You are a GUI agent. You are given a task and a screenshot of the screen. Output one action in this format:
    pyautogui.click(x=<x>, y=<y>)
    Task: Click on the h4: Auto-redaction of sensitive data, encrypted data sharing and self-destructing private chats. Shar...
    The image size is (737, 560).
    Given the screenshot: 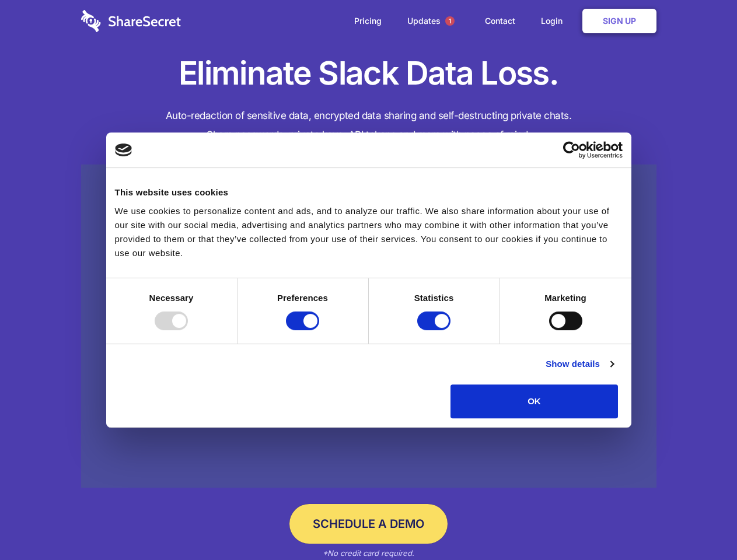 What is the action you would take?
    pyautogui.click(x=369, y=125)
    